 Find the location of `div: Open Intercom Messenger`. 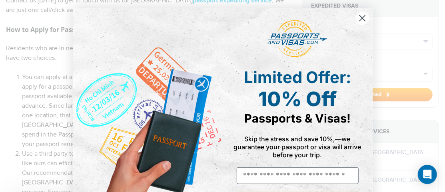

div: Open Intercom Messenger is located at coordinates (427, 175).